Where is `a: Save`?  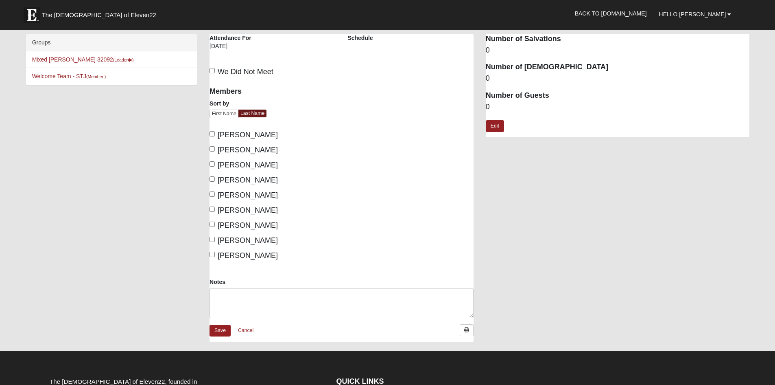 a: Save is located at coordinates (220, 330).